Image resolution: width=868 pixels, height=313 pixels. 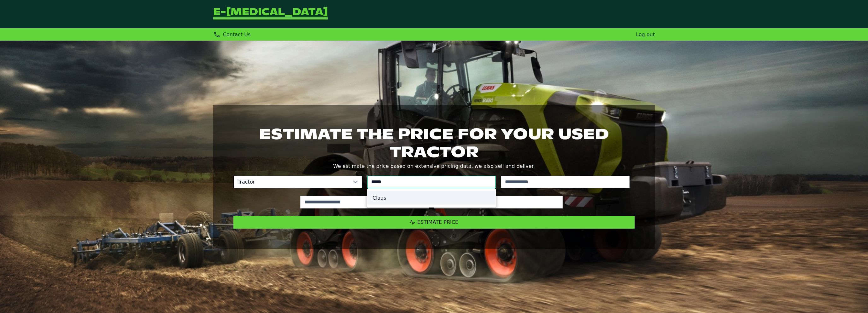 I want to click on p: We estimate the price based on extensive pricing data, we also sell and deliver., so click(x=434, y=167).